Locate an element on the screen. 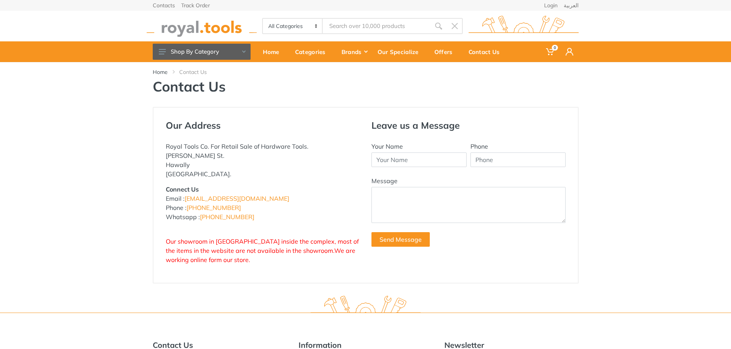 The image size is (731, 349). input: Site search is located at coordinates (376, 26).